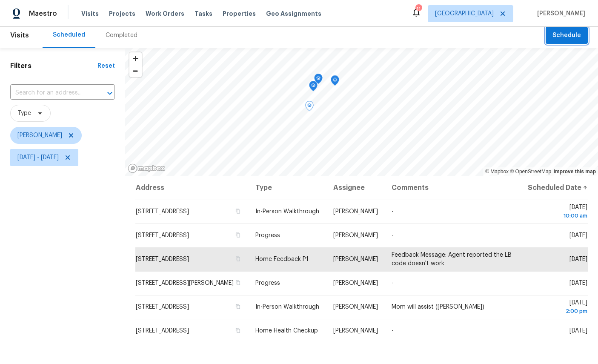 This screenshot has width=598, height=364. Describe the element at coordinates (51, 93) in the screenshot. I see `input: Search for an address...` at that location.